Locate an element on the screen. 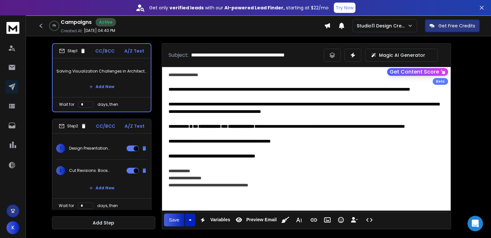  p: Studio11 Design Creative is located at coordinates (382, 26).